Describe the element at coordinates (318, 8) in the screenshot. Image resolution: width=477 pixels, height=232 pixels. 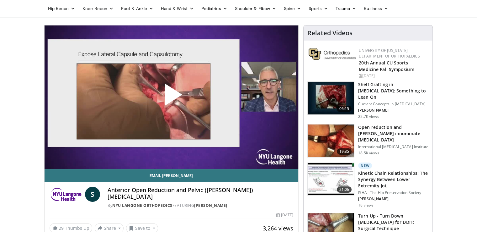
I see `a: Sports` at that location.